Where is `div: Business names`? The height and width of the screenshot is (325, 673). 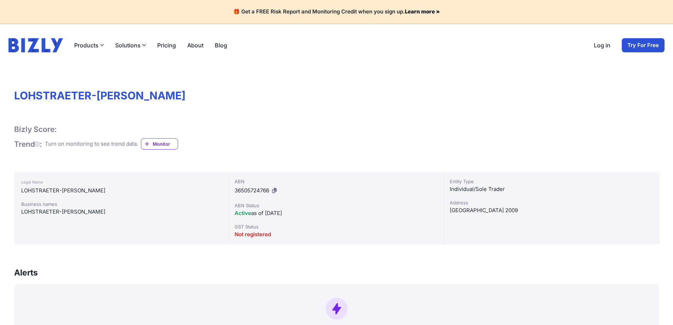 div: Business names is located at coordinates (121, 204).